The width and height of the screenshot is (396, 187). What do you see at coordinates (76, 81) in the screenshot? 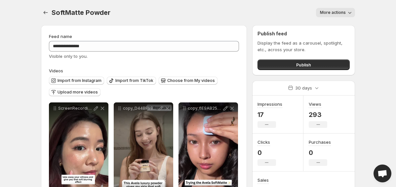
I see `button: Import from Instagram` at bounding box center [76, 81].